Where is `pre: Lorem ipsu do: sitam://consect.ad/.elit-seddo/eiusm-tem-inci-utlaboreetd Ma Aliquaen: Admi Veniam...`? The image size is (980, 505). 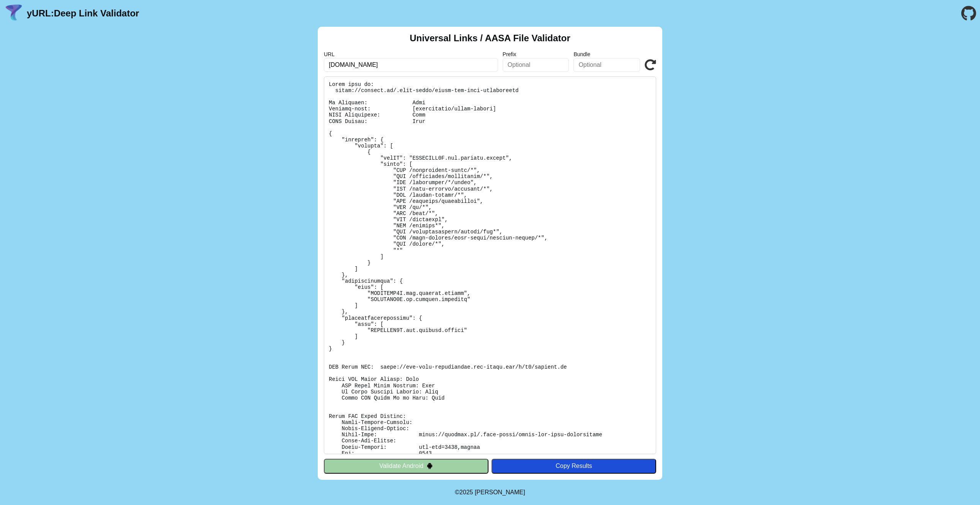 pre: Lorem ipsu do: sitam://consect.ad/.elit-seddo/eiusm-tem-inci-utlaboreetd Ma Aliquaen: Admi Veniam... is located at coordinates (490, 265).